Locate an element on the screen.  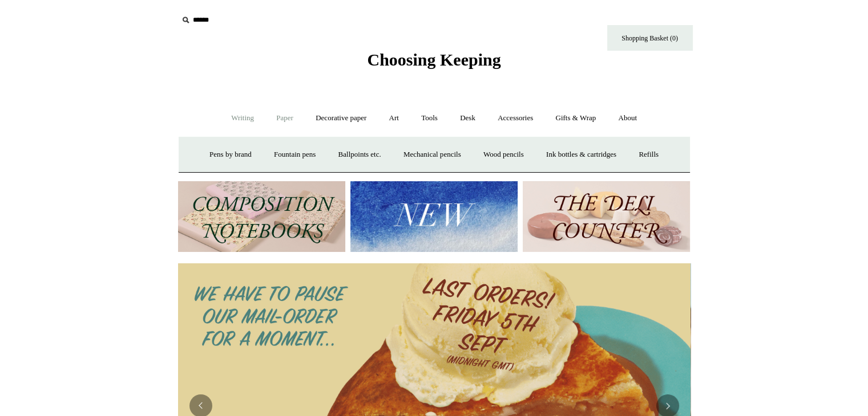
a: Refills is located at coordinates (648, 154).